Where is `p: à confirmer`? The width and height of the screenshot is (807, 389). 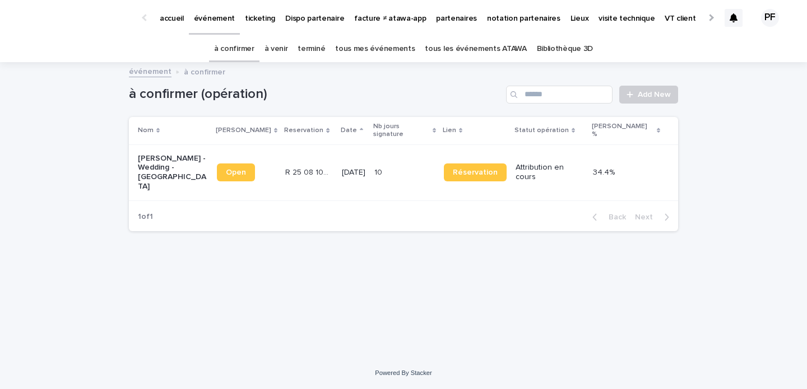
p: à confirmer is located at coordinates (204, 71).